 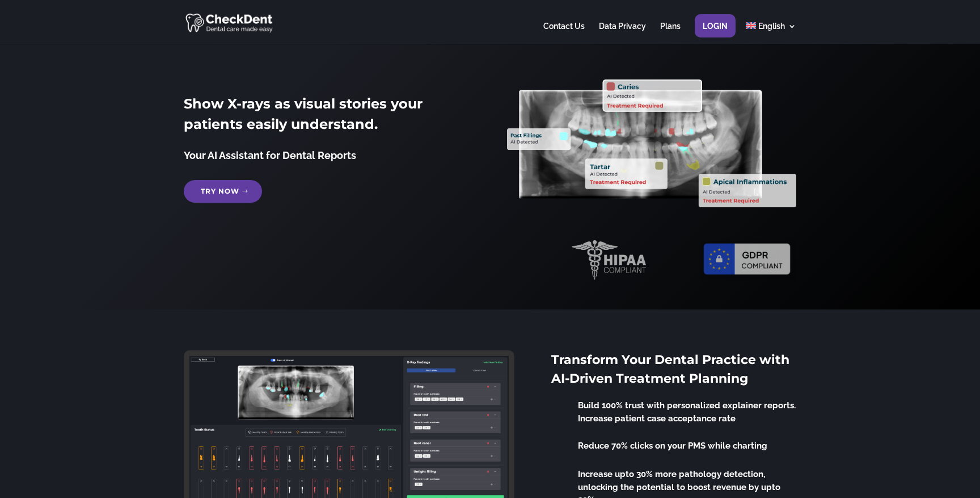 What do you see at coordinates (671, 369) in the screenshot?
I see `span: Transform Your Dental Practice with AI-Driven Treatment Planning` at bounding box center [671, 369].